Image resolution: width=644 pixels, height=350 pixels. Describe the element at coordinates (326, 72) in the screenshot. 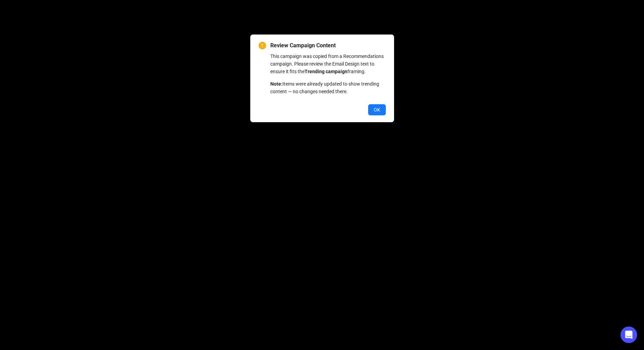

I see `strong: Trending campaign` at that location.